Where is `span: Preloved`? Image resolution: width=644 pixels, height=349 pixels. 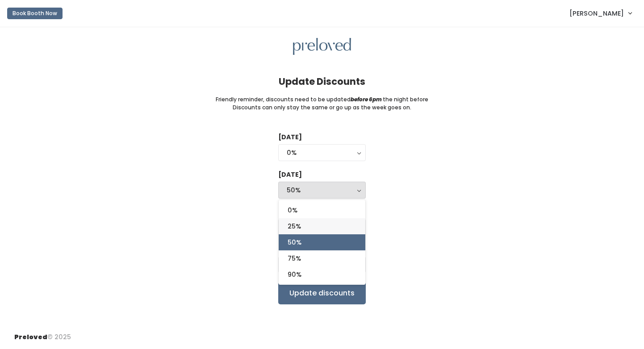 span: Preloved is located at coordinates (31, 337).